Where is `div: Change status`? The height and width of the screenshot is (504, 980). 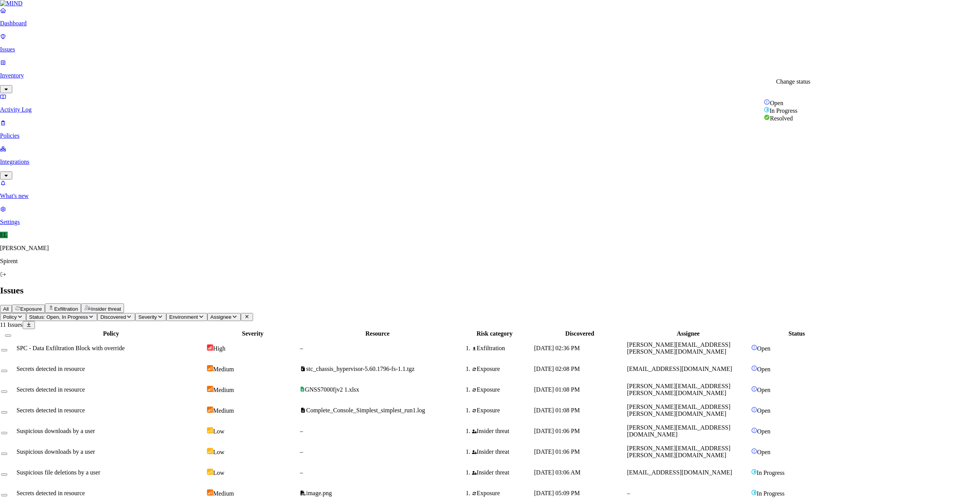
div: Change status is located at coordinates (793, 82).